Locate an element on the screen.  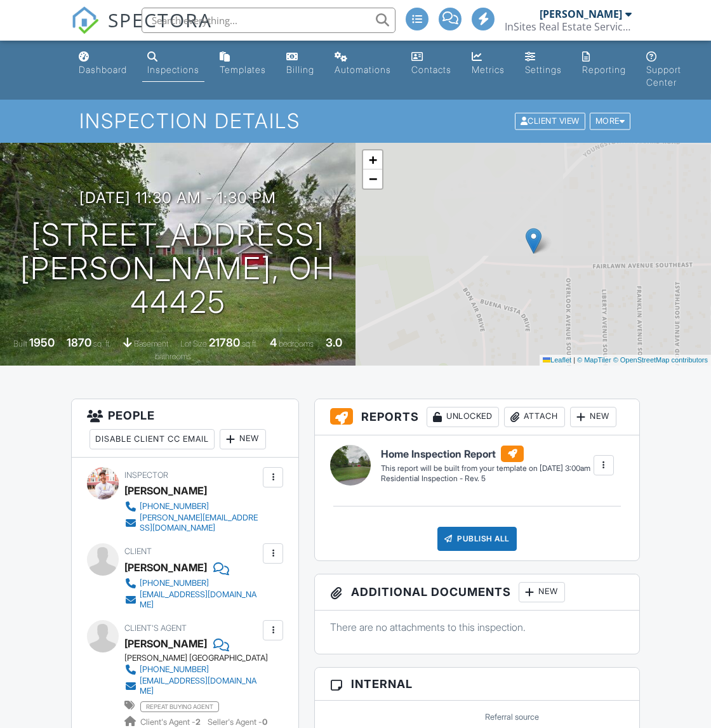
div: Settings is located at coordinates (543, 69).